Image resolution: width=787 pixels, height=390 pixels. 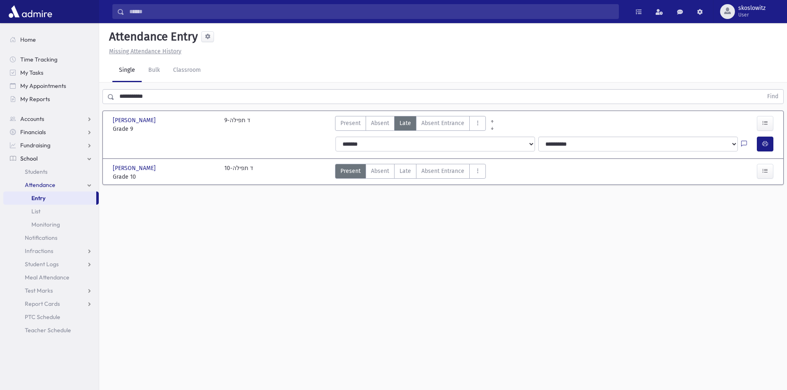 I want to click on a: Students, so click(x=51, y=172).